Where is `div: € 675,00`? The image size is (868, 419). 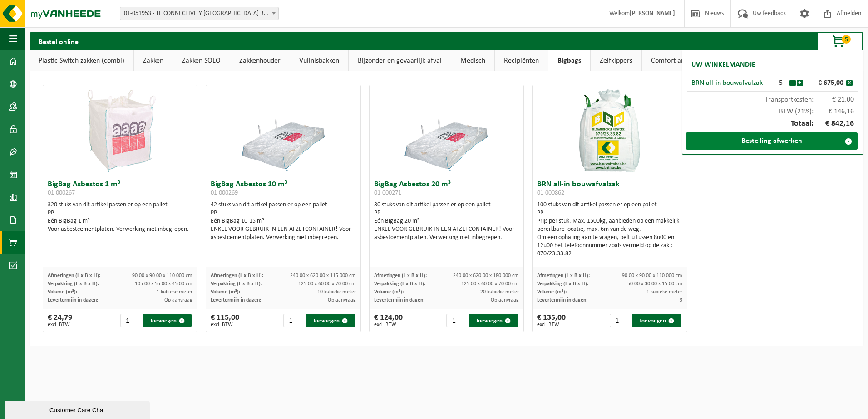
div: € 675,00 is located at coordinates (826, 83).